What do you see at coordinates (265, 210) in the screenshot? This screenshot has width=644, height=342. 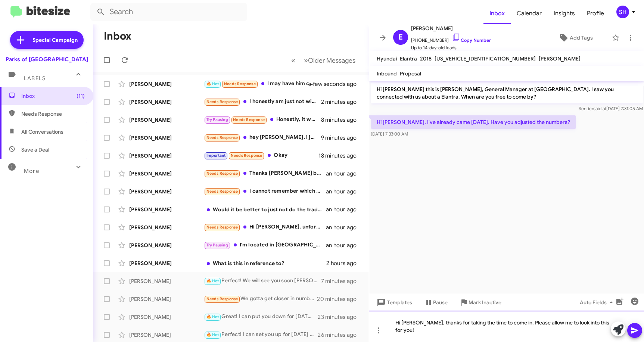 I see `div: Would it be better to just not do the trade?` at bounding box center [265, 210].